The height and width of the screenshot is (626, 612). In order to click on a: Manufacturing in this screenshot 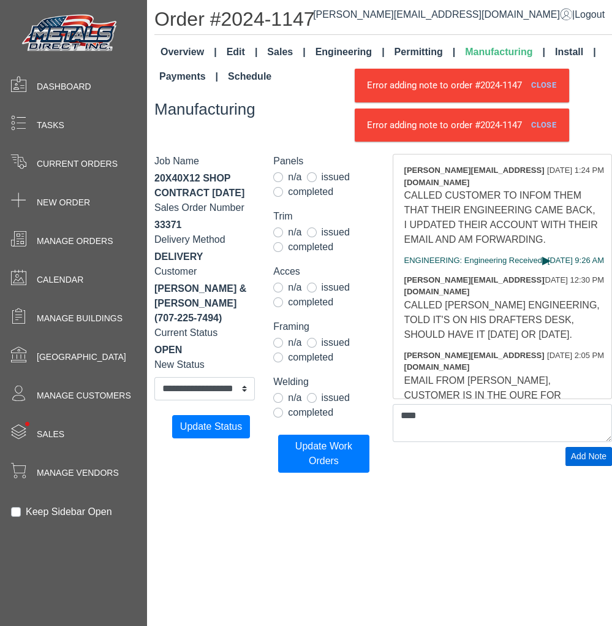, I will do `click(505, 52)`.